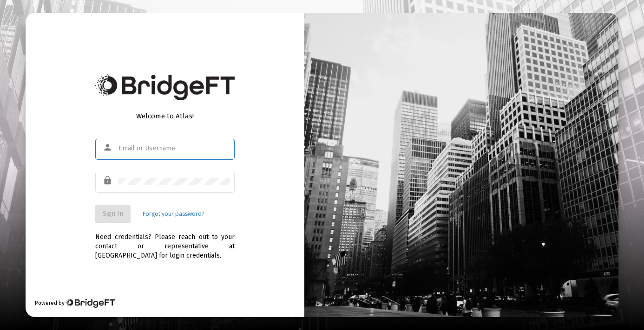 Image resolution: width=644 pixels, height=330 pixels. What do you see at coordinates (108, 180) in the screenshot?
I see `mat-icon: lock` at bounding box center [108, 180].